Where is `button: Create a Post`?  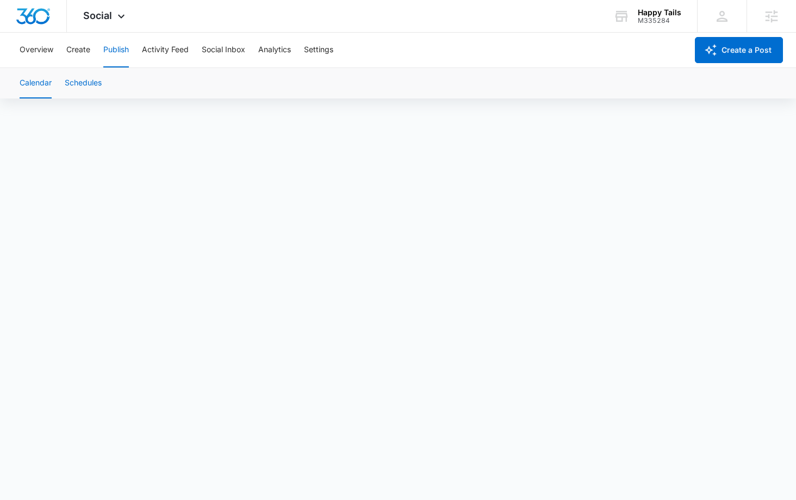 button: Create a Post is located at coordinates (739, 50).